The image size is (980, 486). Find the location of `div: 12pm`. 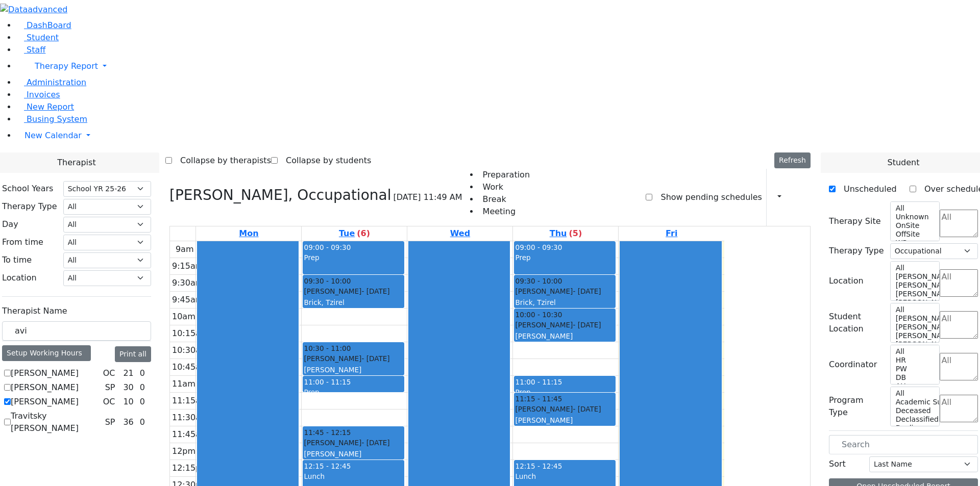

div: 12pm is located at coordinates (184, 451).